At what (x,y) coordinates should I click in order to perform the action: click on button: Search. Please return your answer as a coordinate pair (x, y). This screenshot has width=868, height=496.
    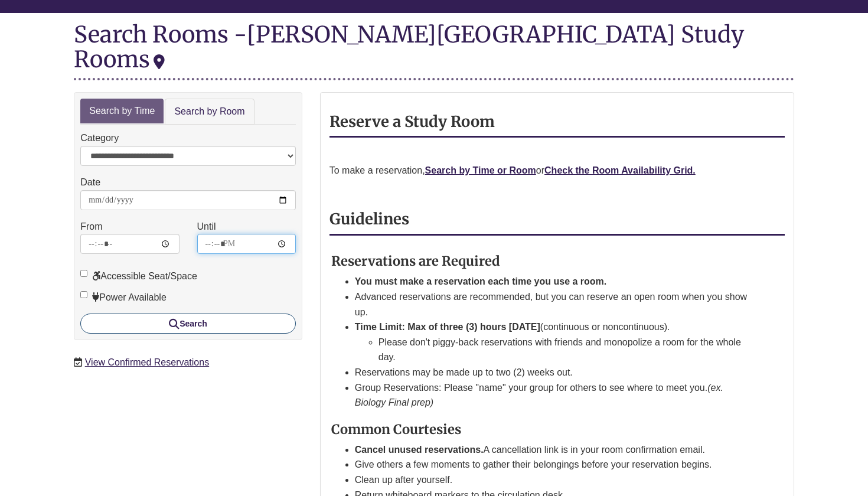
    Looking at the image, I should click on (187, 324).